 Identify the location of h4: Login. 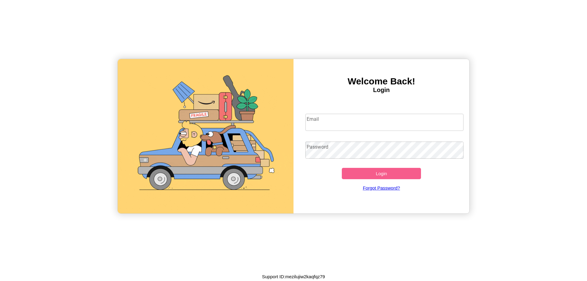
(381, 90).